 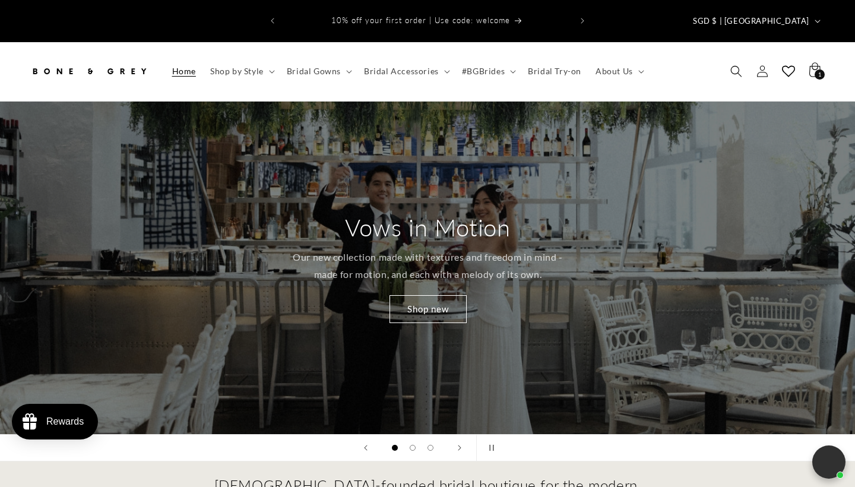 I want to click on span: Bridal Try-on, so click(x=554, y=71).